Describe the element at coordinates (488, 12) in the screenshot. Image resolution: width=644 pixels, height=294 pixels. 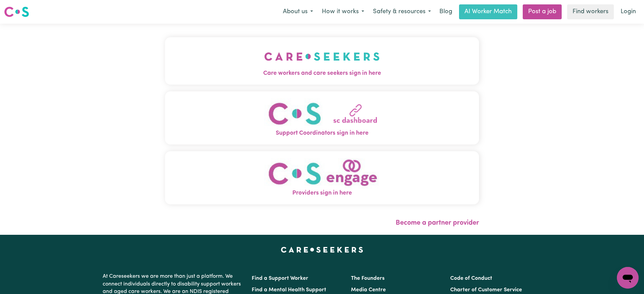
I see `a: AI Worker Match` at that location.